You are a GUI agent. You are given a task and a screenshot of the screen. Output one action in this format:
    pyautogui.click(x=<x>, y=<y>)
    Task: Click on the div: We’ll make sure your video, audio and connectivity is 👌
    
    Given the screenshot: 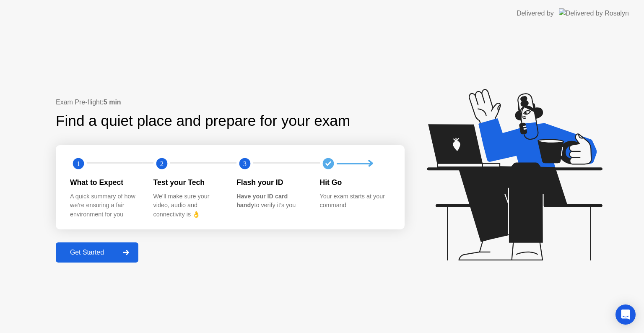 What is the action you would take?
    pyautogui.click(x=188, y=206)
    